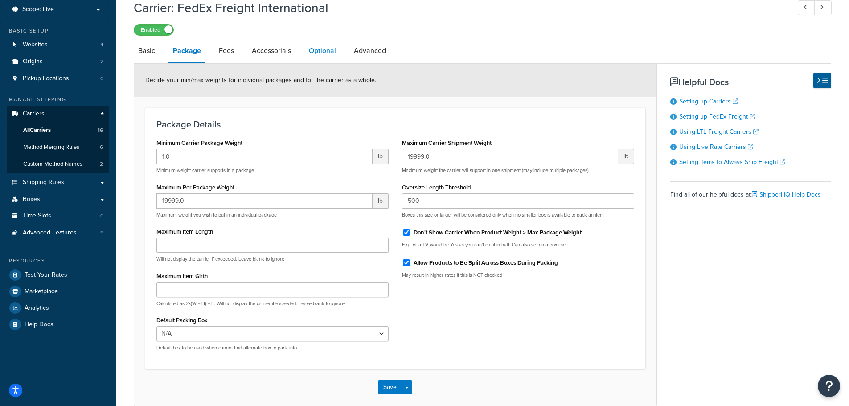 The height and width of the screenshot is (406, 849). I want to click on li: Boxes, so click(58, 199).